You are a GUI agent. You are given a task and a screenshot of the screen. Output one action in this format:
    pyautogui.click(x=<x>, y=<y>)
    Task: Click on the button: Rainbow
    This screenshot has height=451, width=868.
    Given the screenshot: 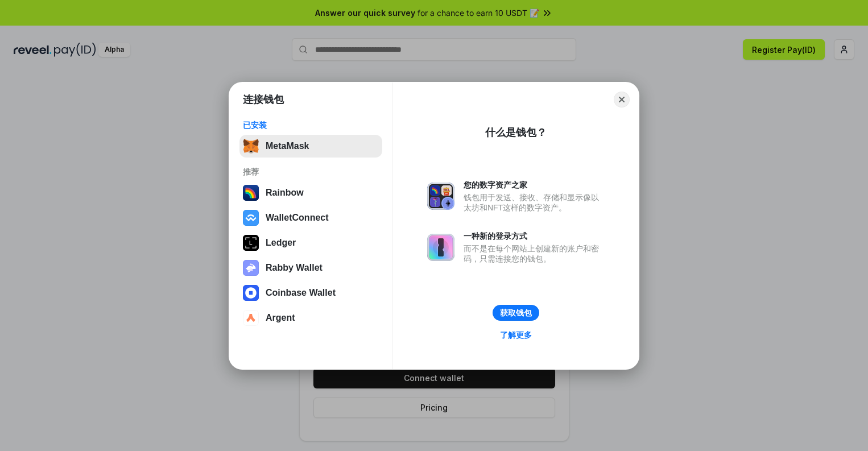 What is the action you would take?
    pyautogui.click(x=311, y=193)
    